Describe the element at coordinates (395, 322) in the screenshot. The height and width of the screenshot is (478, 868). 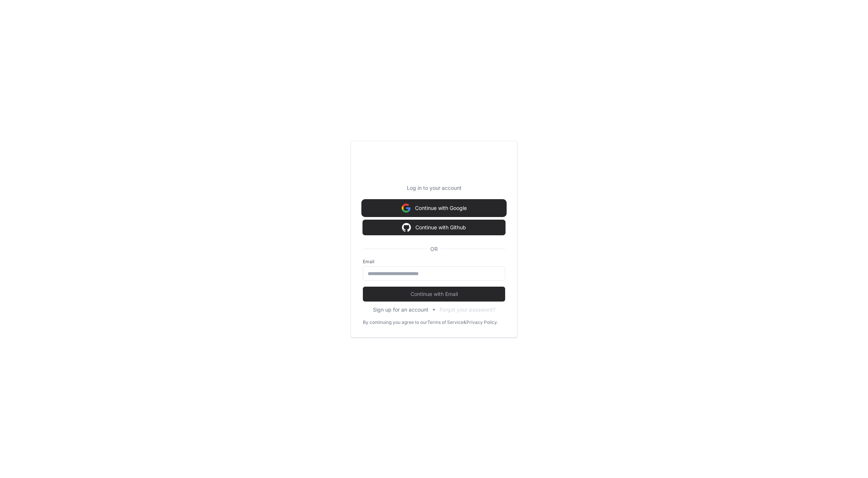
I see `div: By continuing you agree to our` at that location.